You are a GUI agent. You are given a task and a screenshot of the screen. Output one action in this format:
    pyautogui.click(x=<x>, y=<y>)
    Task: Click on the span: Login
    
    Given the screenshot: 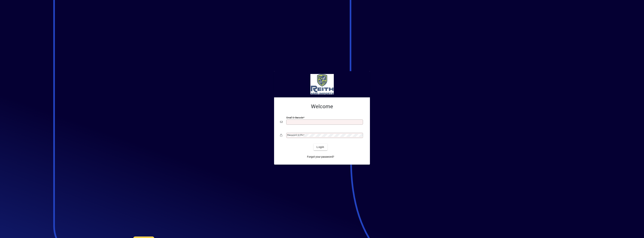 What is the action you would take?
    pyautogui.click(x=320, y=147)
    